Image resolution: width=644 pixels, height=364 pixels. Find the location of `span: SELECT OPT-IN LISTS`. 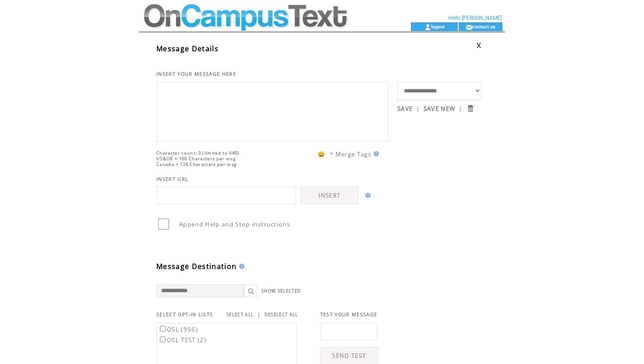

span: SELECT OPT-IN LISTS is located at coordinates (184, 315).